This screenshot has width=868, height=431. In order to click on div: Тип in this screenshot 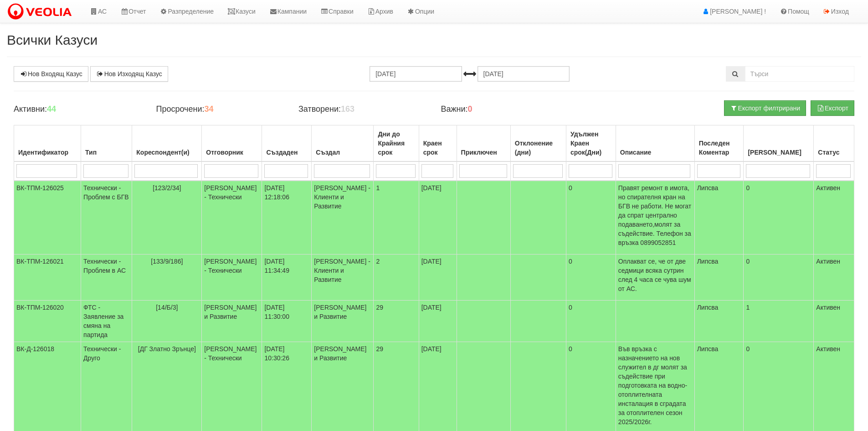, I will do `click(106, 152)`.